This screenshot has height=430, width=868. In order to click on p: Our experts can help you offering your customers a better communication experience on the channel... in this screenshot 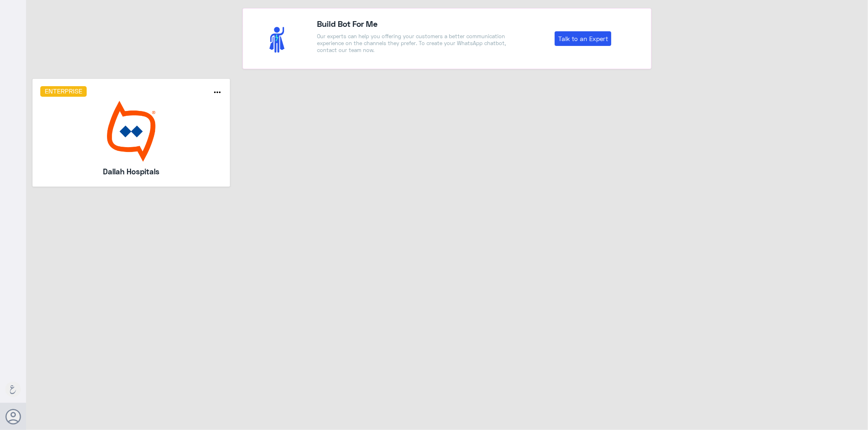, I will do `click(413, 43)`.